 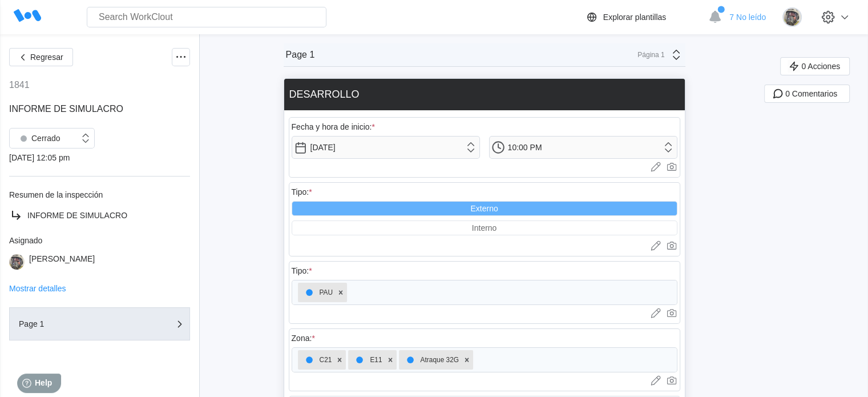 I want to click on button: 0 Comentarios, so click(x=807, y=93).